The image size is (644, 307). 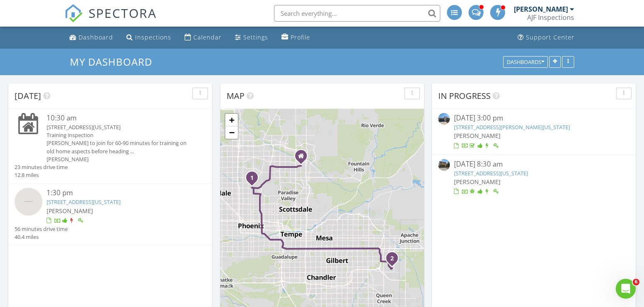 I want to click on div: 56 minutes drive time, so click(x=41, y=229).